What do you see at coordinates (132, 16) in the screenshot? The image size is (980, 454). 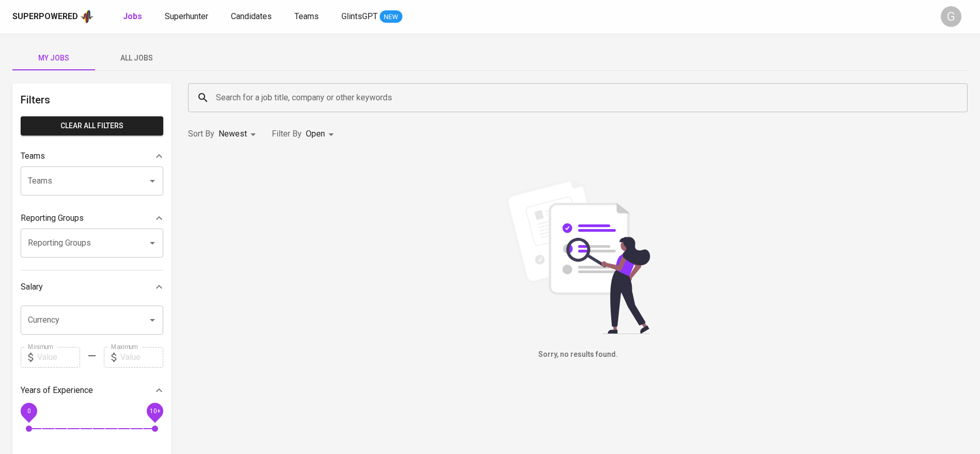 I see `b: Jobs` at bounding box center [132, 16].